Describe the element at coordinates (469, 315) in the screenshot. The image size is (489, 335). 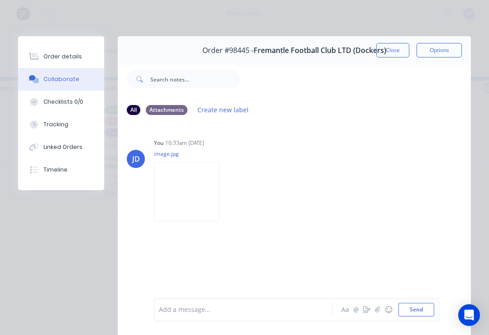
I see `div: Open Intercom Messenger` at that location.